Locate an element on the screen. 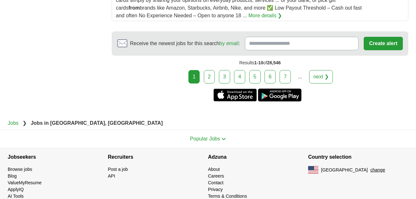 This screenshot has height=199, width=416. a: AI Tools is located at coordinates (16, 197).